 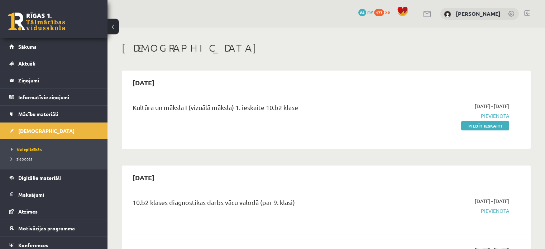 I want to click on span: Konferences, so click(x=33, y=245).